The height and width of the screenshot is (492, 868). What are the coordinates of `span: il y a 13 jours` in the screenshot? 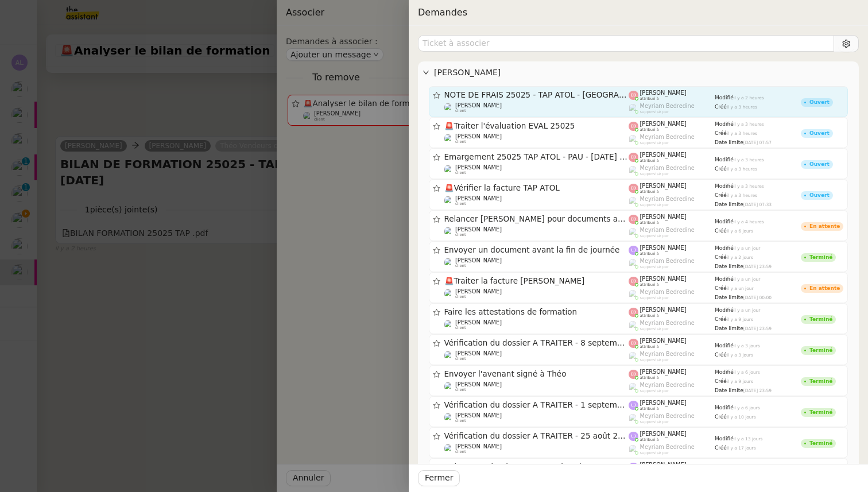 It's located at (748, 439).